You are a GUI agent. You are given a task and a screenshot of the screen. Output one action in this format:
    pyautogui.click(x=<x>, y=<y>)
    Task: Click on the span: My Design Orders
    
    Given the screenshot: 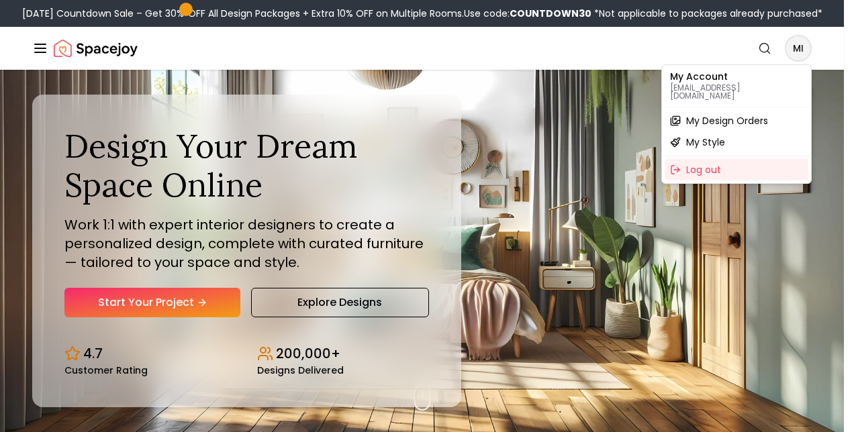 What is the action you would take?
    pyautogui.click(x=727, y=121)
    